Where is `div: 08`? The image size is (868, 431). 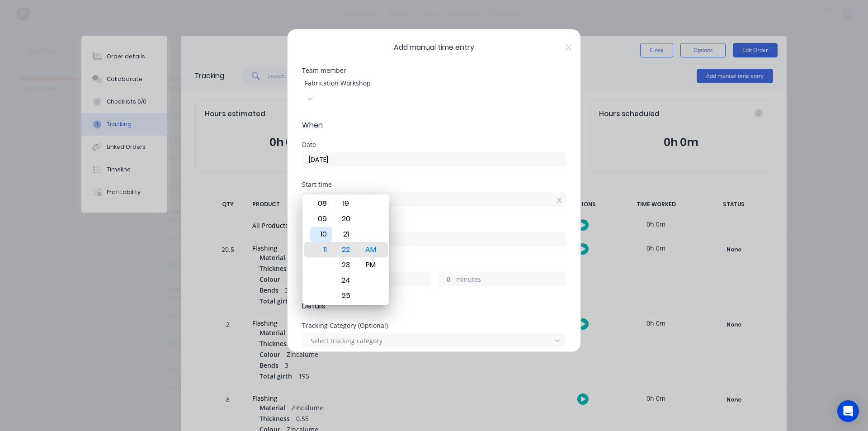
div: 08 is located at coordinates (321, 203).